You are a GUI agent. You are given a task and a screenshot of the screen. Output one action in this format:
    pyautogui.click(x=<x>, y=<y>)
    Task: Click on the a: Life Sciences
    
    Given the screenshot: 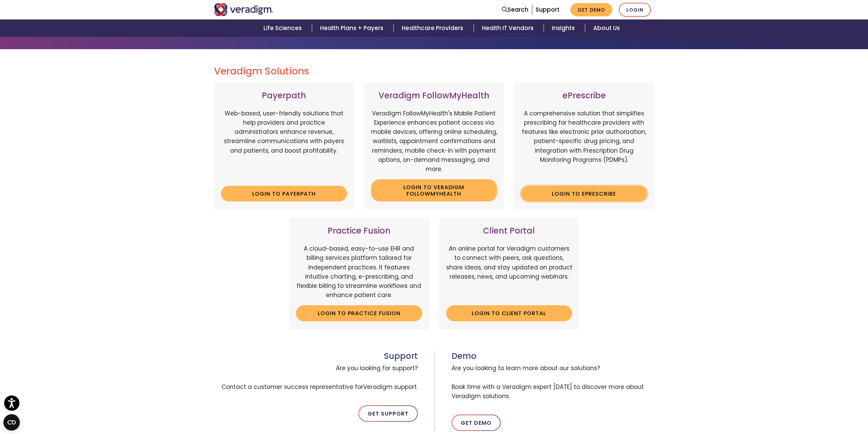 What is the action you would take?
    pyautogui.click(x=284, y=28)
    